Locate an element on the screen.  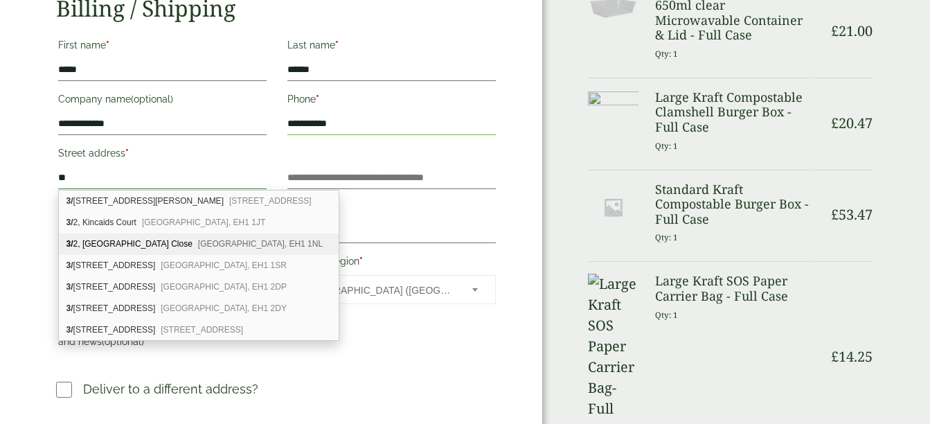
div: 3/2, High Street is located at coordinates (199, 265).